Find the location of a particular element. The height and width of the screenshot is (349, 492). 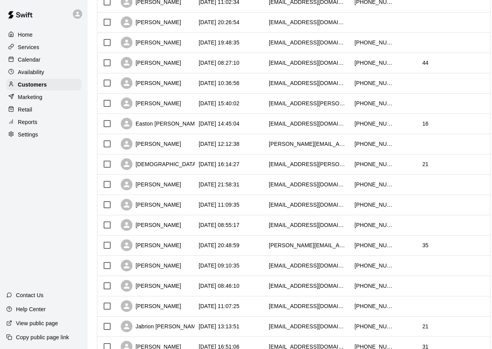

div: 2025-07-28 10:36:56 is located at coordinates (219, 83).